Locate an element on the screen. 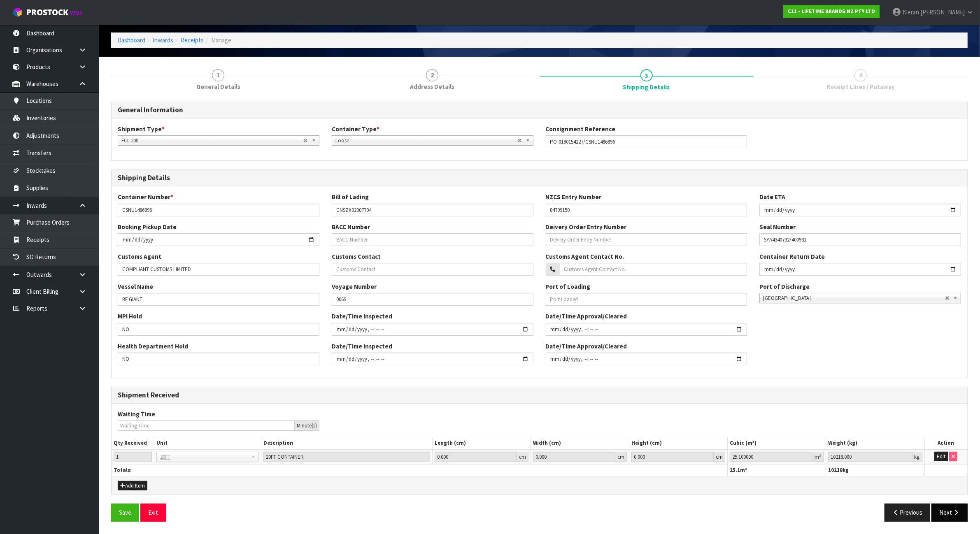  label: Container Return Date is located at coordinates (792, 256).